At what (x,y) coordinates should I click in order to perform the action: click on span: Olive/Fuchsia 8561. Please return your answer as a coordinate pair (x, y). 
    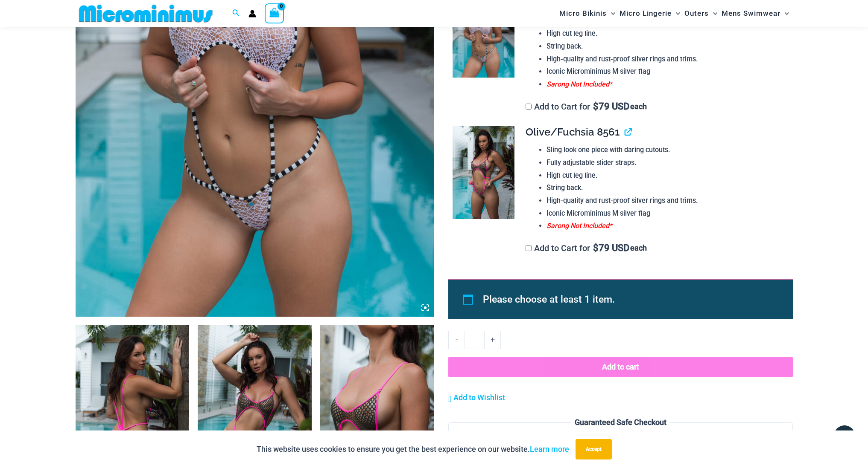
    Looking at the image, I should click on (572, 132).